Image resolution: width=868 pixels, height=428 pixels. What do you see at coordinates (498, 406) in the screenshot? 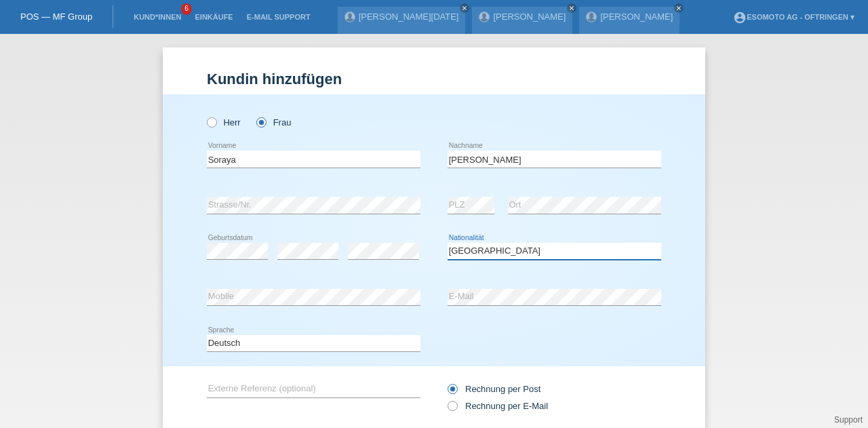
I see `label: Rechnung per E-Mail` at bounding box center [498, 406].